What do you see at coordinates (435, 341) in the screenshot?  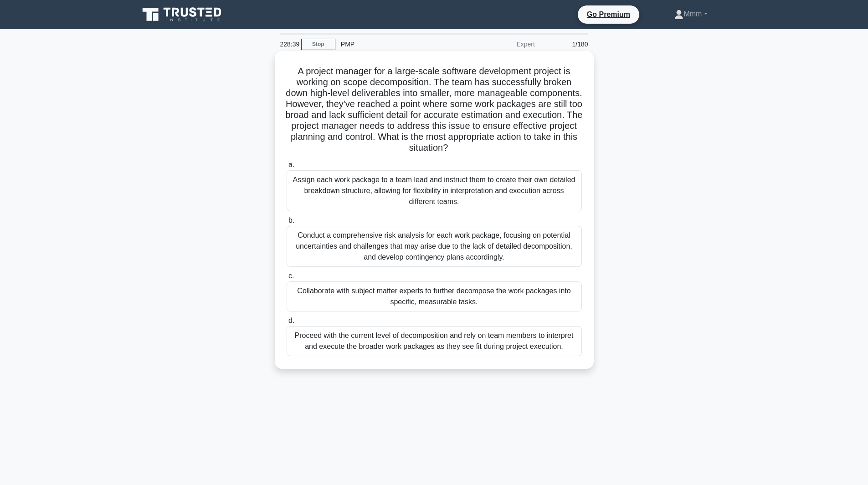 I see `div: Proceed with the current level of decomposition and rely on team members to interpret and execute...` at bounding box center [435, 341].